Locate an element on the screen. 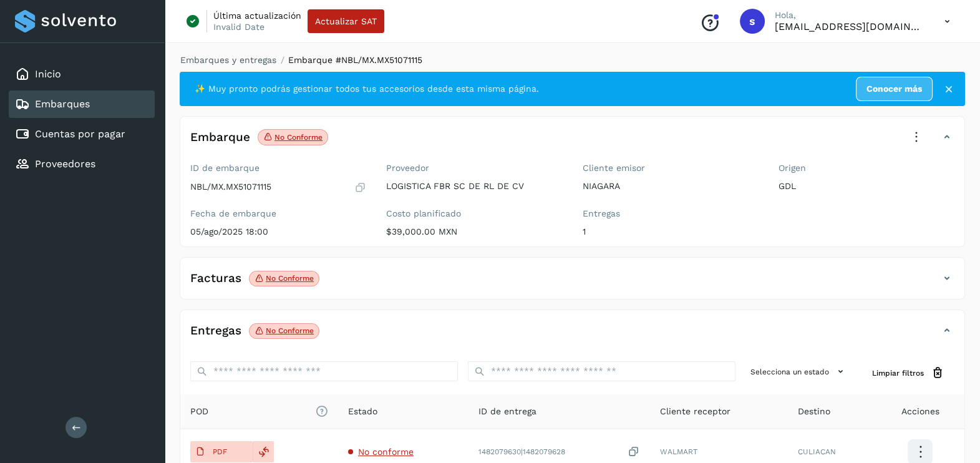  nav: breadcrumb is located at coordinates (572, 60).